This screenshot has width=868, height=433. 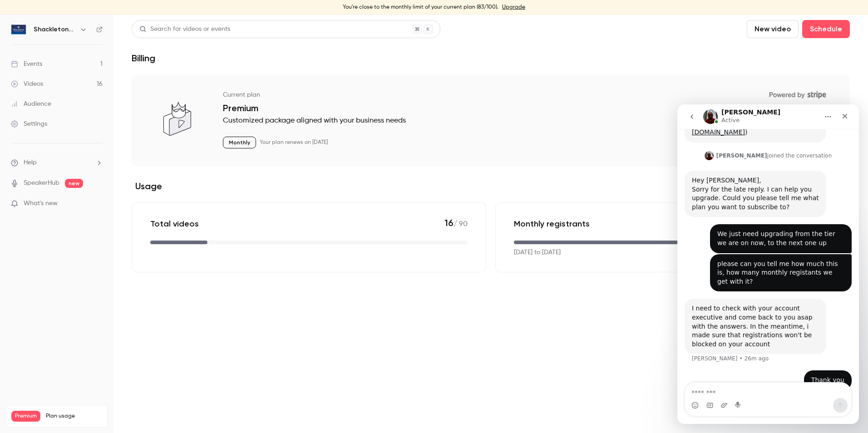 I want to click on div: Events, so click(x=26, y=64).